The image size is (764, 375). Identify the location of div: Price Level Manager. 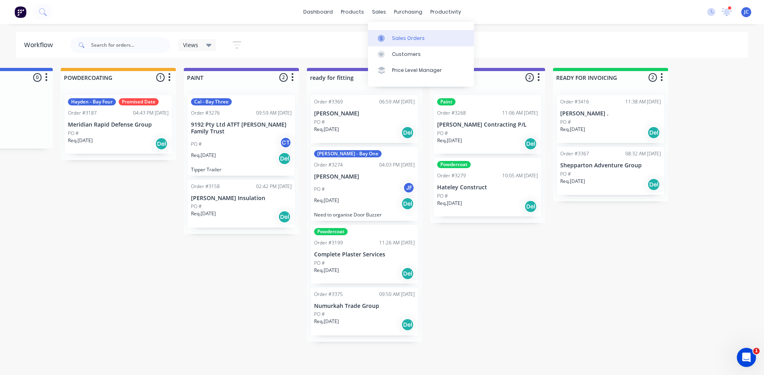
(417, 70).